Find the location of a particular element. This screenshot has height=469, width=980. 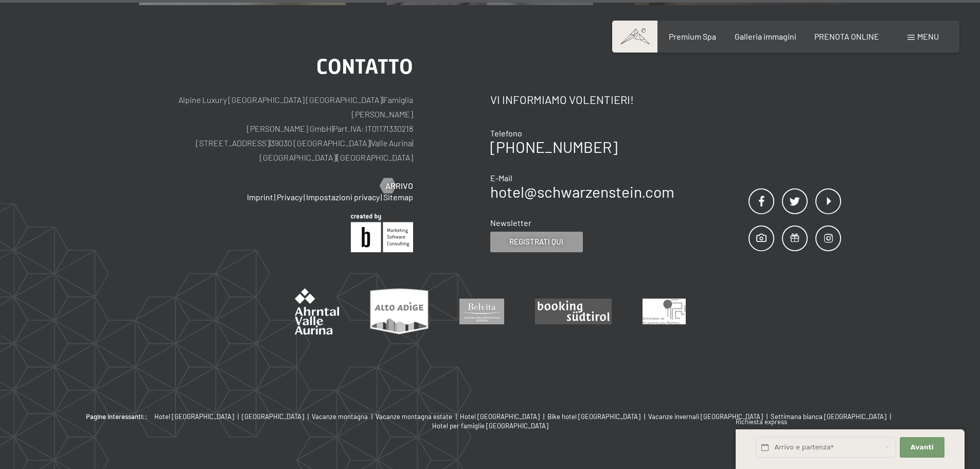

span: Vacanze montagna is located at coordinates (340, 417).